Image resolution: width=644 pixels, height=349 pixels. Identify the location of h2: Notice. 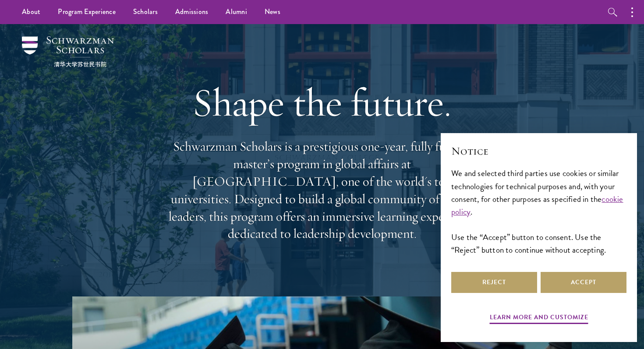
(539, 151).